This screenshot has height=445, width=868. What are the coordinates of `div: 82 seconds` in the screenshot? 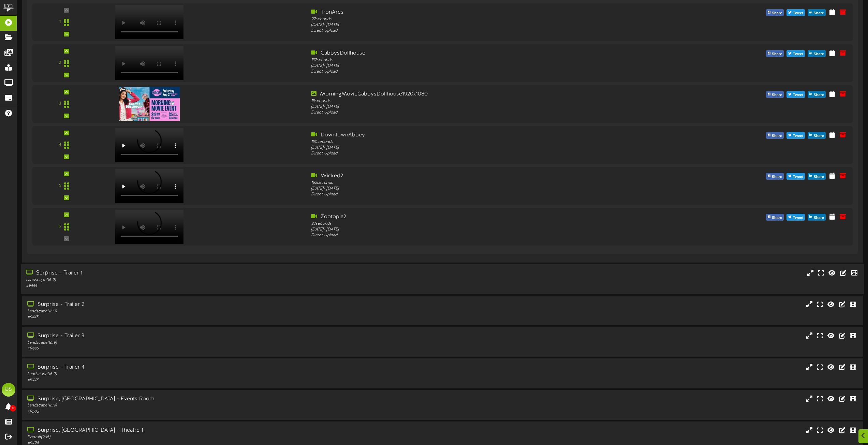 It's located at (476, 224).